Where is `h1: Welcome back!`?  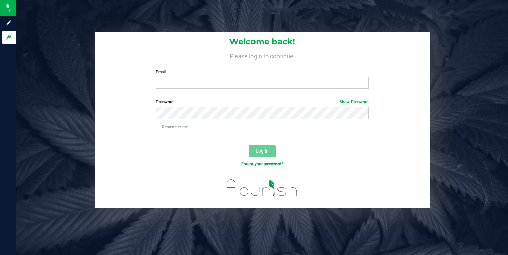
h1: Welcome back! is located at coordinates (262, 42).